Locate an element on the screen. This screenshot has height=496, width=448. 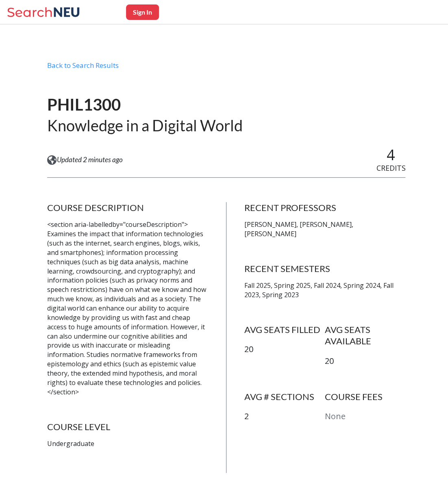
h1: PHIL1300 is located at coordinates (145, 105).